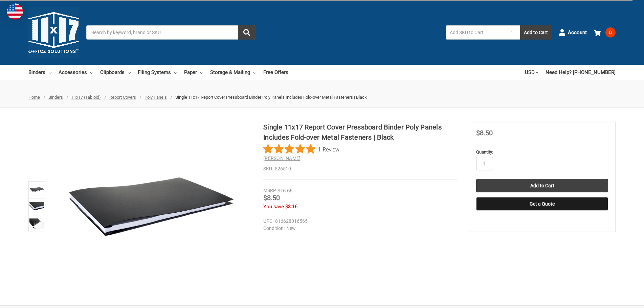  Describe the element at coordinates (611, 33) in the screenshot. I see `span: 0` at that location.